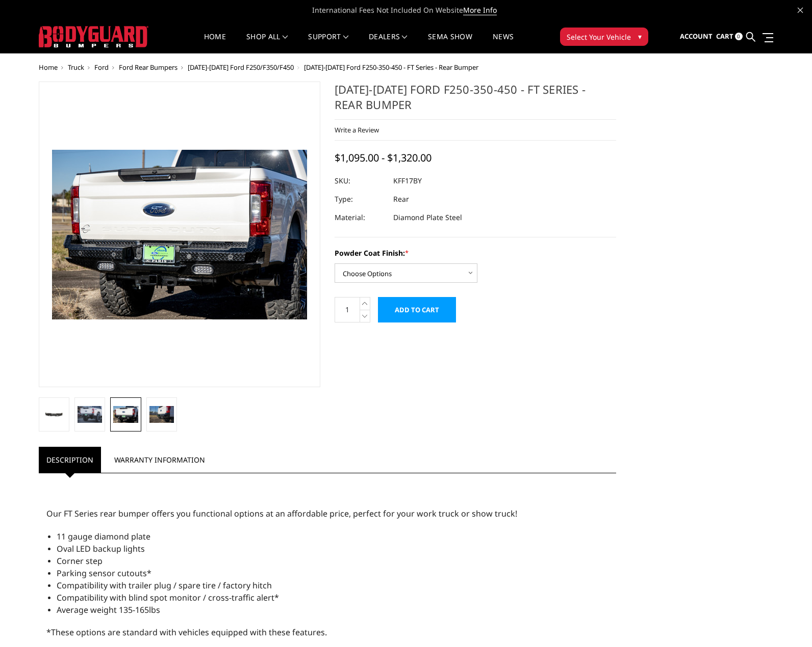 This screenshot has height=647, width=812. I want to click on dd: Diamond Plate Steel, so click(427, 218).